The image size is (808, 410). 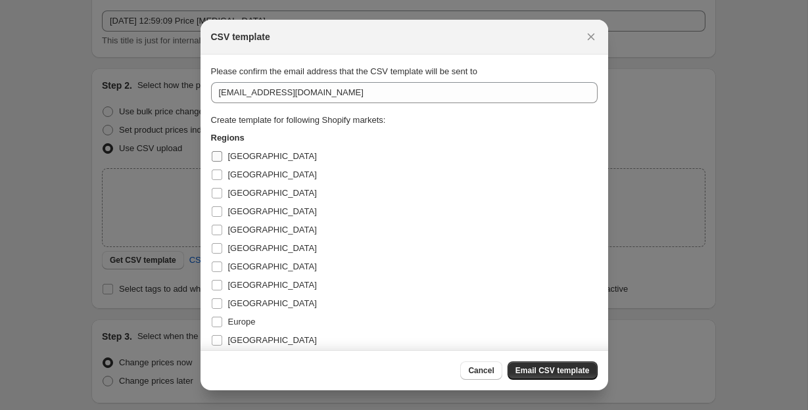 What do you see at coordinates (552, 371) in the screenshot?
I see `span: Email CSV template` at bounding box center [552, 371].